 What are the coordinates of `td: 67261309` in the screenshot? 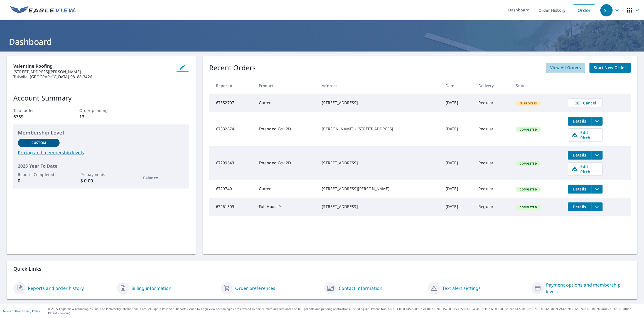 It's located at (232, 207).